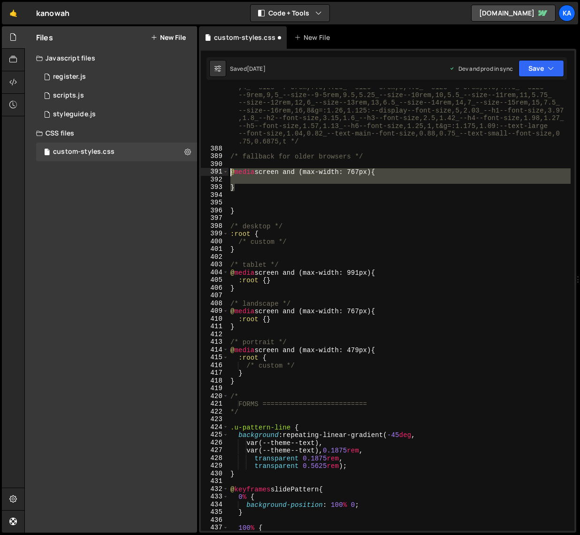 The width and height of the screenshot is (580, 535). Describe the element at coordinates (214, 427) in the screenshot. I see `div: 424` at that location.